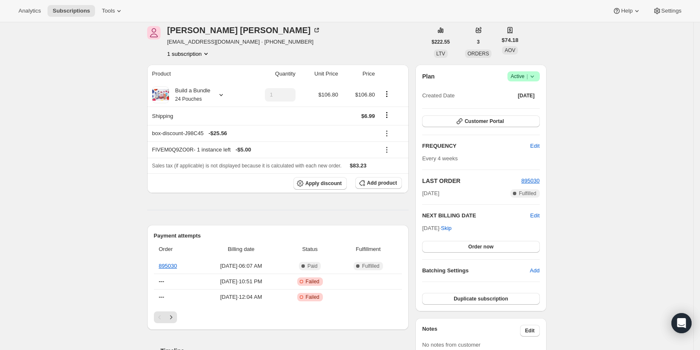 The width and height of the screenshot is (700, 350). Describe the element at coordinates (196, 74) in the screenshot. I see `th: Product` at that location.